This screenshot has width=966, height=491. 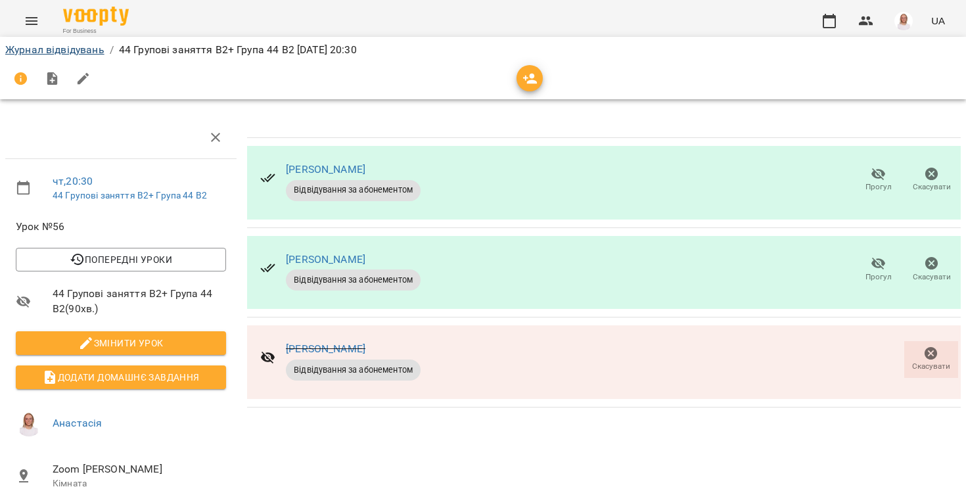 I want to click on a: чт , 20:30, so click(x=72, y=181).